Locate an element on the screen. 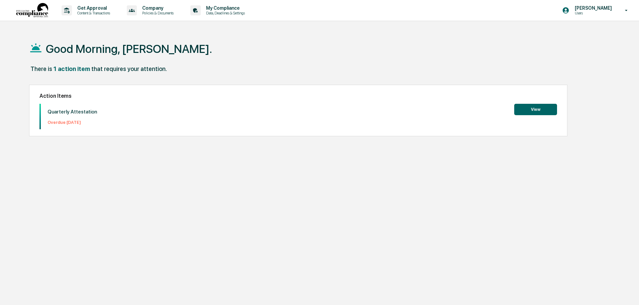 The image size is (639, 305). div: 1 action item is located at coordinates (72, 69).